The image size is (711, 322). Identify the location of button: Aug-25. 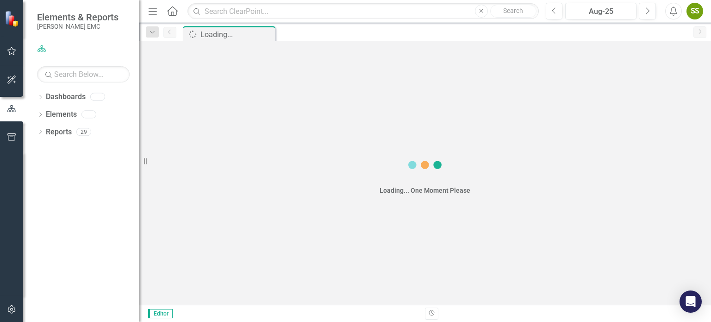
(601, 11).